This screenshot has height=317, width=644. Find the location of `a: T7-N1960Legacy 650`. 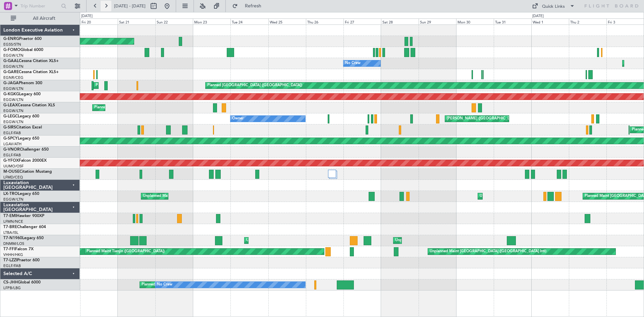

a: T7-N1960Legacy 650 is located at coordinates (24, 238).